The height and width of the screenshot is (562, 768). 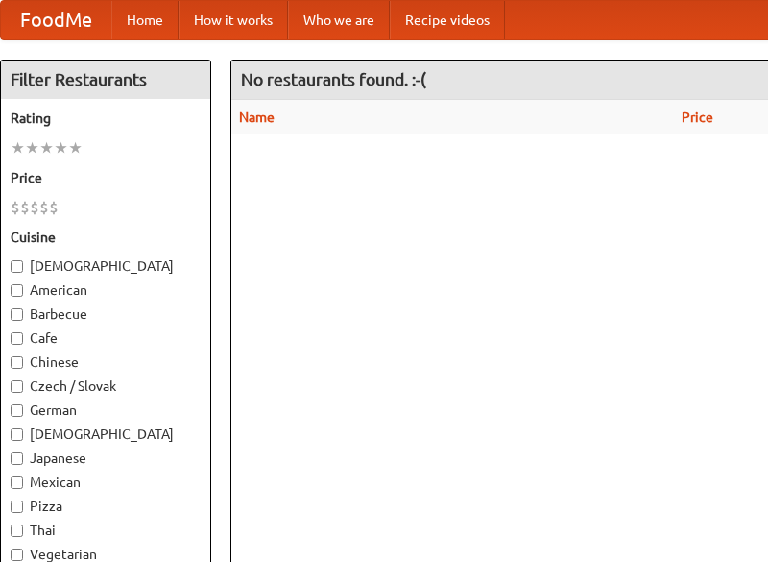 What do you see at coordinates (16, 554) in the screenshot?
I see `input: Vegetarian` at bounding box center [16, 554].